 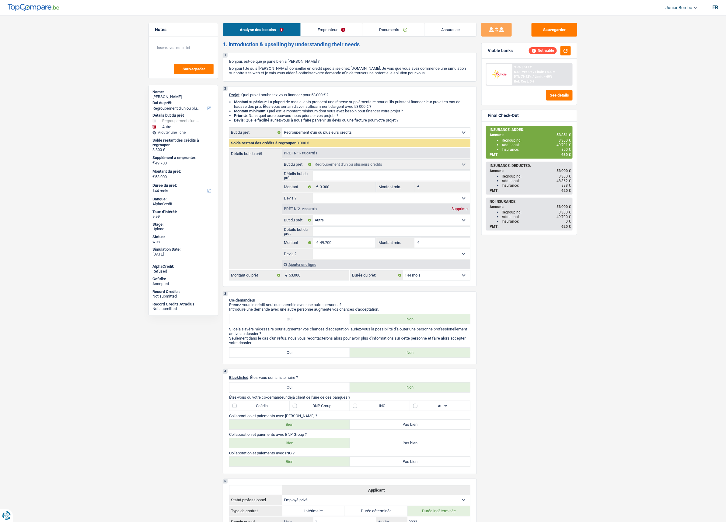 What do you see at coordinates (256, 511) in the screenshot?
I see `th: Type de contrat` at bounding box center [256, 511].